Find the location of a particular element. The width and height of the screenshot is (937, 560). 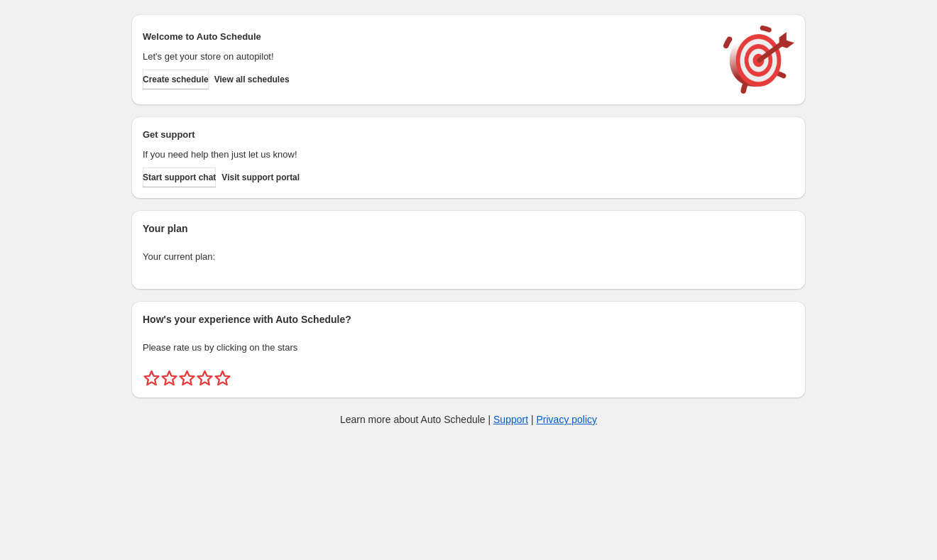

p: Learn more about Auto Schedule | | is located at coordinates (468, 419).